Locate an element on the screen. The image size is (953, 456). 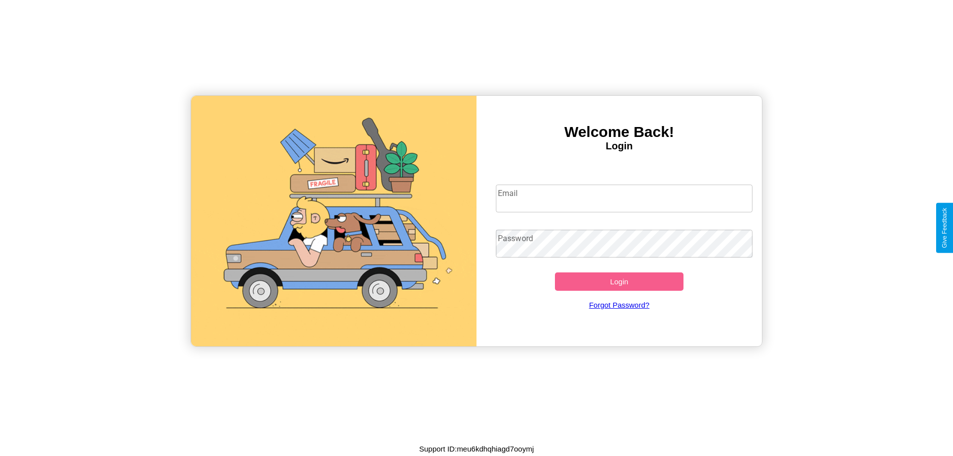
button: Login is located at coordinates (619, 281).